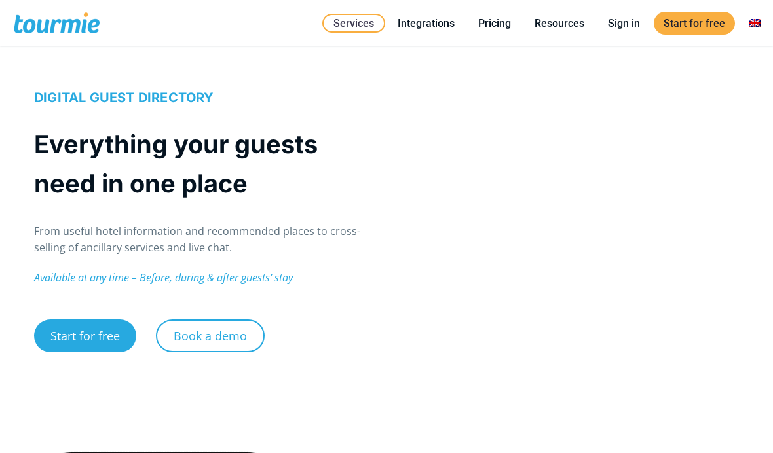  I want to click on p: From useful hotel information and recommended places to cross-selling of ancillary services and l..., so click(203, 240).